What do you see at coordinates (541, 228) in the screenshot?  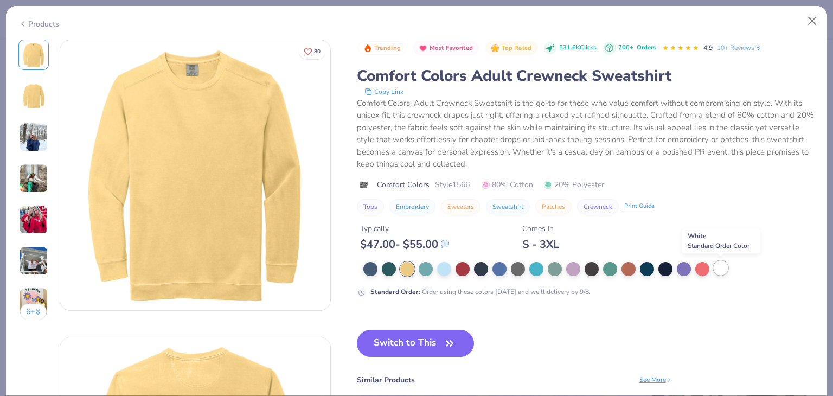 I see `div: Comes In` at bounding box center [541, 228].